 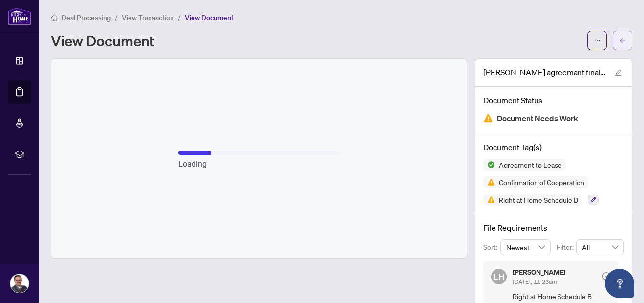 What do you see at coordinates (148, 17) in the screenshot?
I see `span: View Transaction` at bounding box center [148, 17].